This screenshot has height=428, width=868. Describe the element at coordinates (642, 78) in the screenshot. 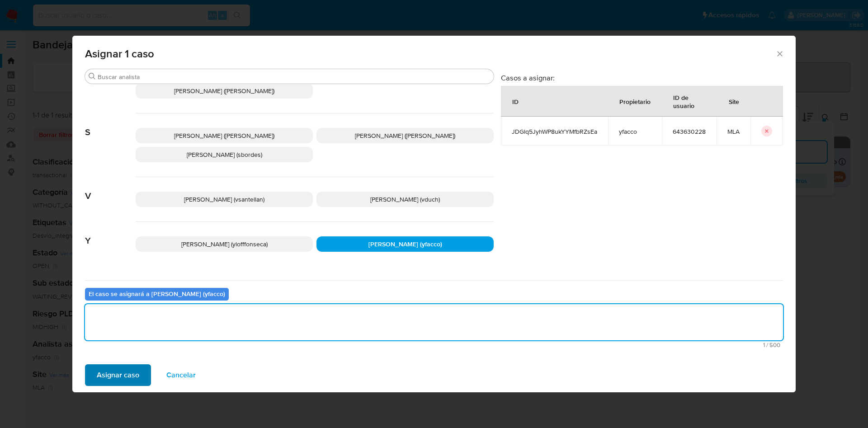

I see `h3: Casos a asignar:` at that location.